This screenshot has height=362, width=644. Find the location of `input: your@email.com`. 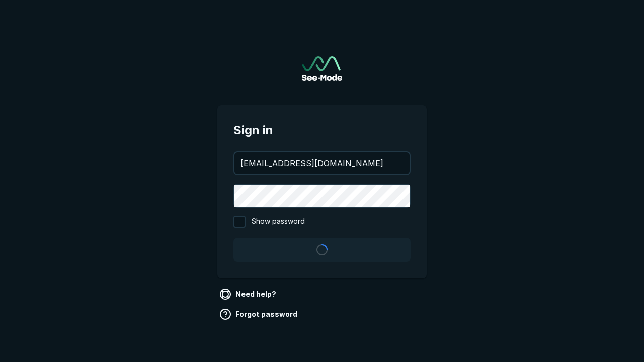

input: your@email.com is located at coordinates (322, 163).